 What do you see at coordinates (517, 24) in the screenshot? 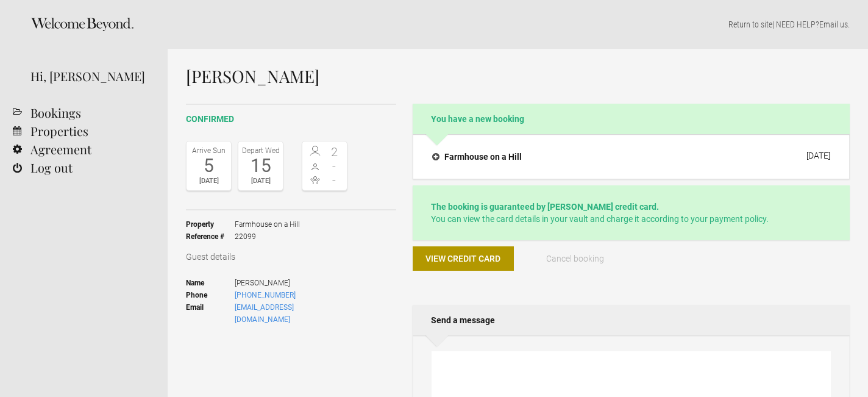
I see `p: | NEED HELP? .` at bounding box center [517, 24].